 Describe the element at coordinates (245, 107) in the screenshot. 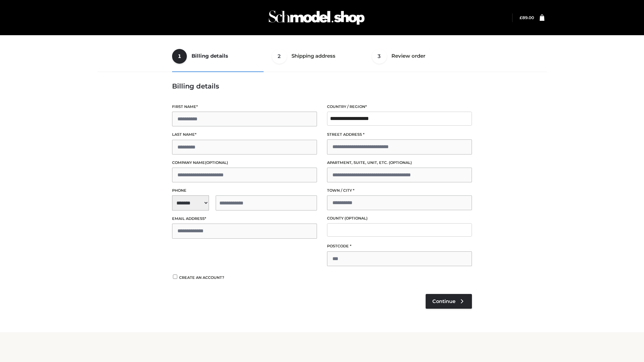

I see `label: First name` at that location.